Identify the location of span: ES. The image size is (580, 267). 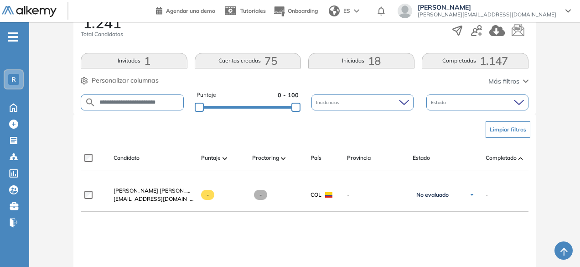
(346, 11).